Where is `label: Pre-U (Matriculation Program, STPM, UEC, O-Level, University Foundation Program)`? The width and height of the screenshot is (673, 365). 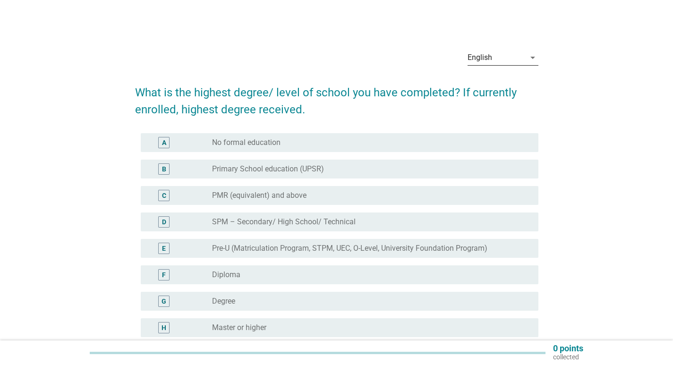 label: Pre-U (Matriculation Program, STPM, UEC, O-Level, University Foundation Program) is located at coordinates (350, 248).